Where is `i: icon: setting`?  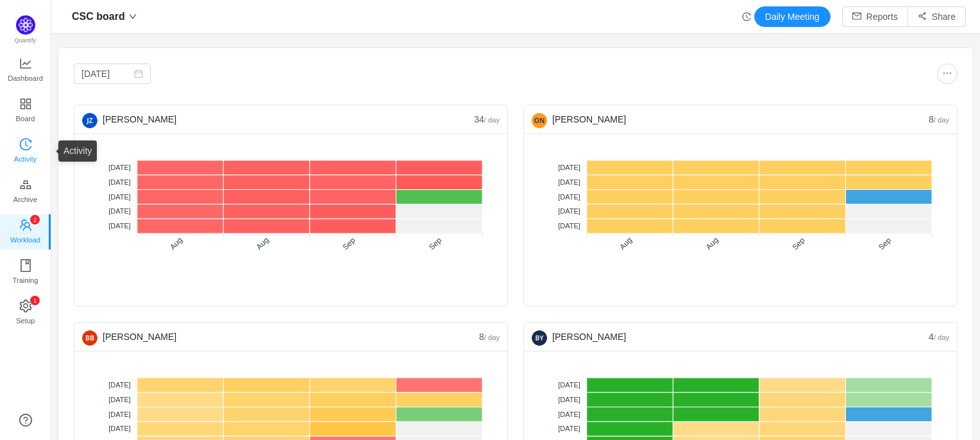
i: icon: setting is located at coordinates (25, 305).